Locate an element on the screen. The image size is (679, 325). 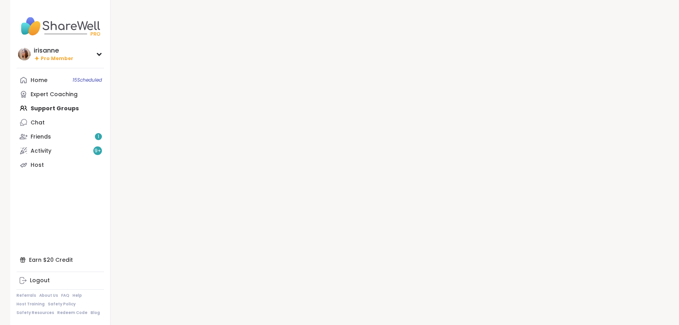
a: Help is located at coordinates (77, 295).